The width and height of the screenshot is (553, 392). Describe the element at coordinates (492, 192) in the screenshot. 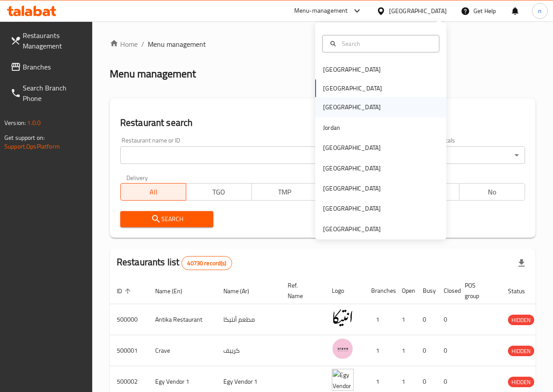

I see `button: No` at that location.